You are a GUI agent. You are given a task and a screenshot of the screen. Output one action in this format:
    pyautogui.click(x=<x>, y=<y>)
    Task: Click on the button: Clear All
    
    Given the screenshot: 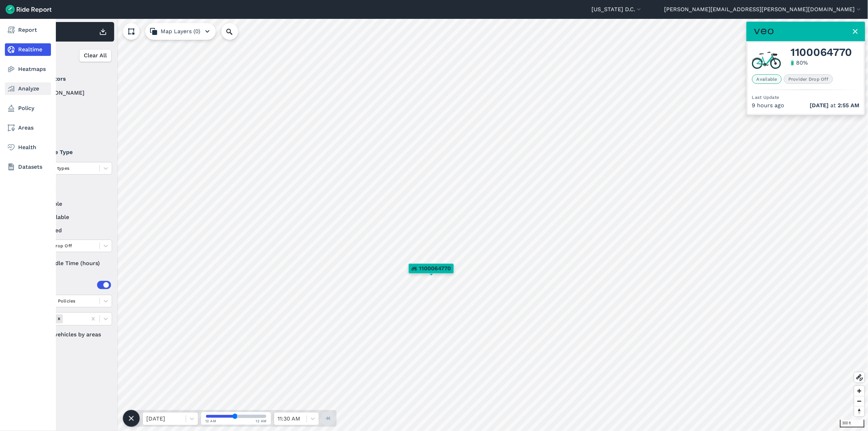 What is the action you would take?
    pyautogui.click(x=95, y=56)
    